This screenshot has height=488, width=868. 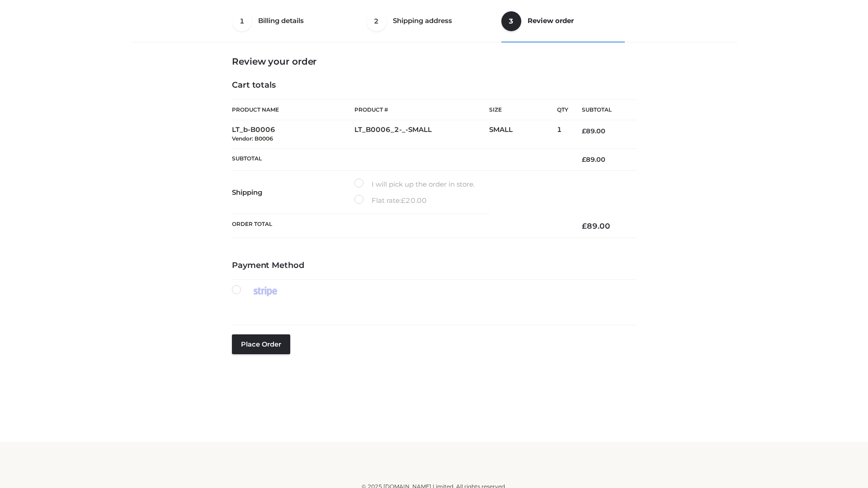 I want to click on label: Flat rate:, so click(x=390, y=201).